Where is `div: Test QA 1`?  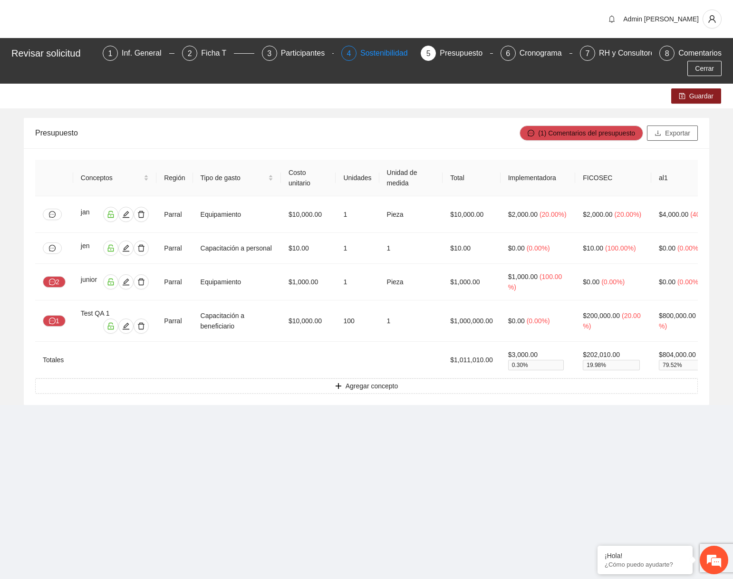 div: Test QA 1 is located at coordinates (115, 313).